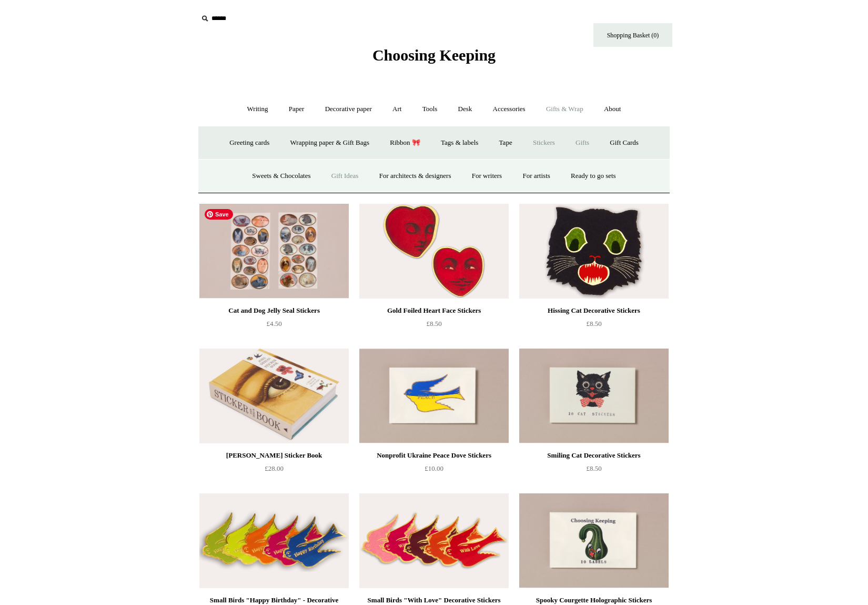 The height and width of the screenshot is (605, 868). I want to click on span: Save, so click(219, 214).